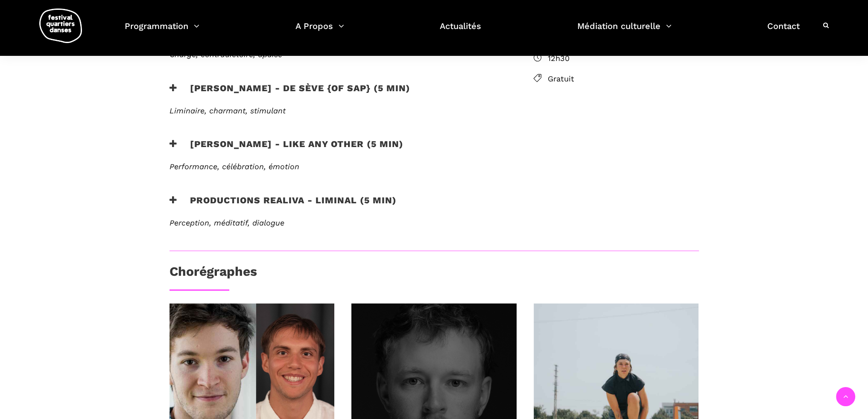 The width and height of the screenshot is (868, 419). I want to click on a: Actualités, so click(460, 31).